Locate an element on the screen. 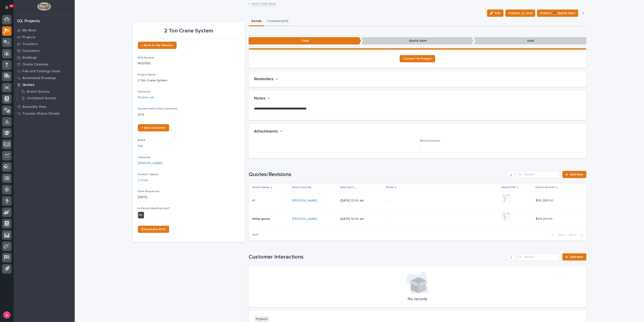 This screenshot has width=644, height=322. div: Notifications31 is located at coordinates (9, 9).